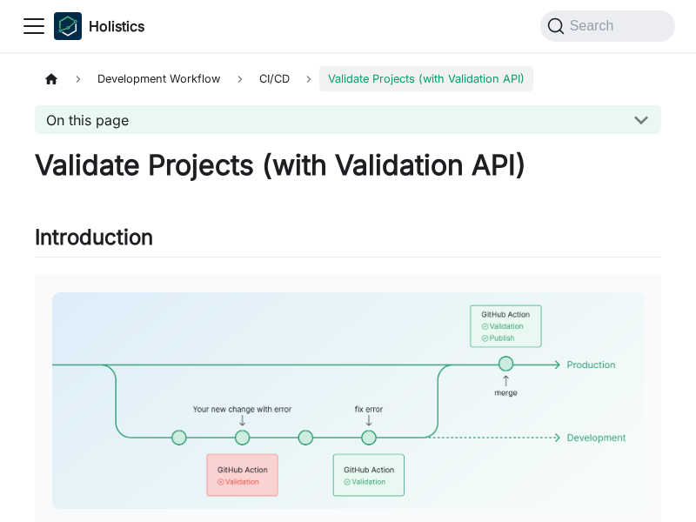  Describe the element at coordinates (594, 26) in the screenshot. I see `span: Search` at that location.